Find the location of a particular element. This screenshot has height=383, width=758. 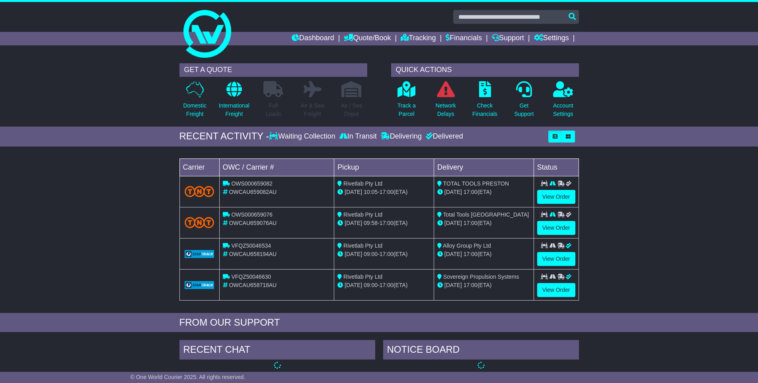

td: Status is located at coordinates (556, 167).